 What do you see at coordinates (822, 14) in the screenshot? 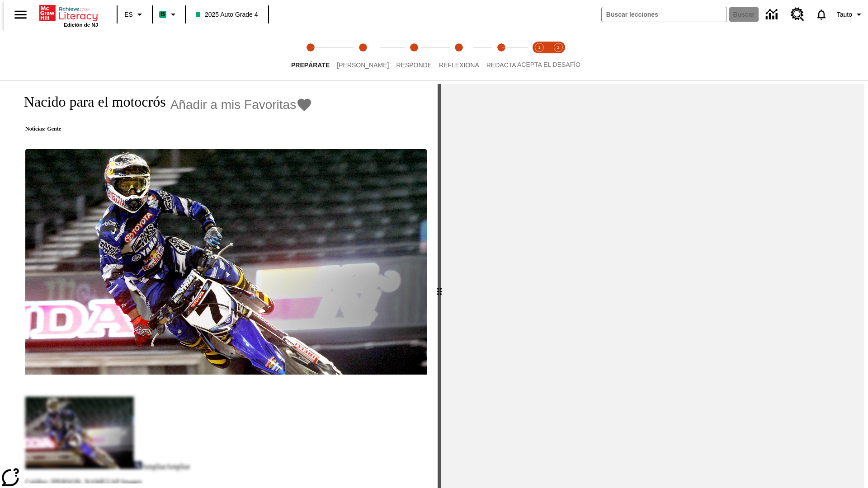
I see `a: Notificaciones` at bounding box center [822, 14].